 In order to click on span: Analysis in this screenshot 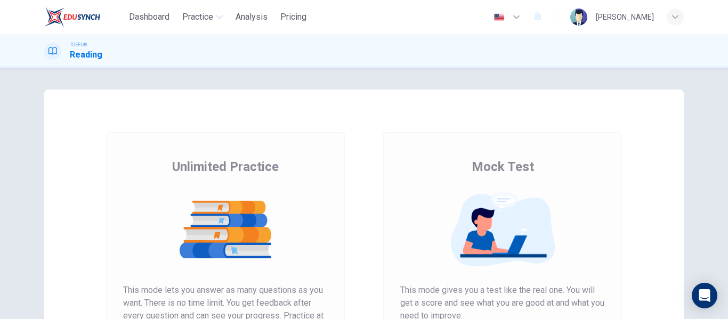, I will do `click(252, 17)`.